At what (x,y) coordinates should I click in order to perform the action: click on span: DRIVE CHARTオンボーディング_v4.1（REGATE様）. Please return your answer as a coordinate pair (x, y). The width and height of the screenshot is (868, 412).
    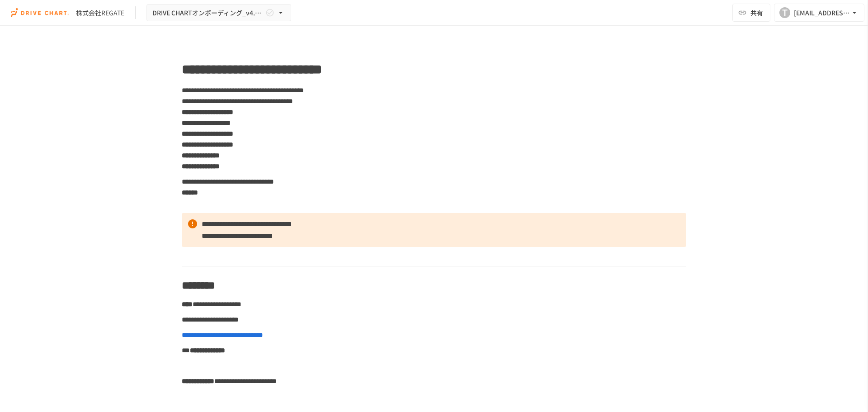
    Looking at the image, I should click on (208, 13).